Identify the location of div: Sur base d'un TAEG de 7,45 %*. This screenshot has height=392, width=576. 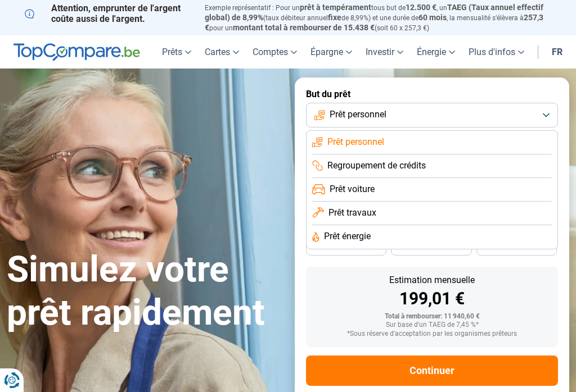
(432, 326).